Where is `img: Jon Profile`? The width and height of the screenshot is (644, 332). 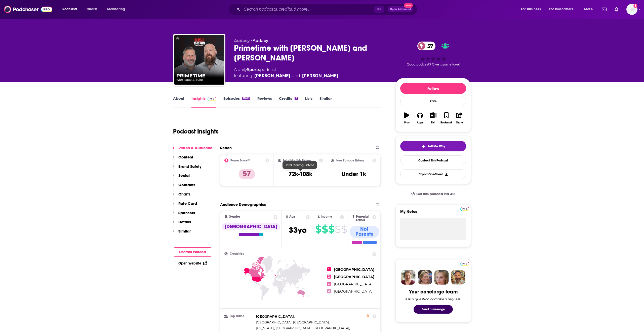
img: Jon Profile is located at coordinates (458, 277).